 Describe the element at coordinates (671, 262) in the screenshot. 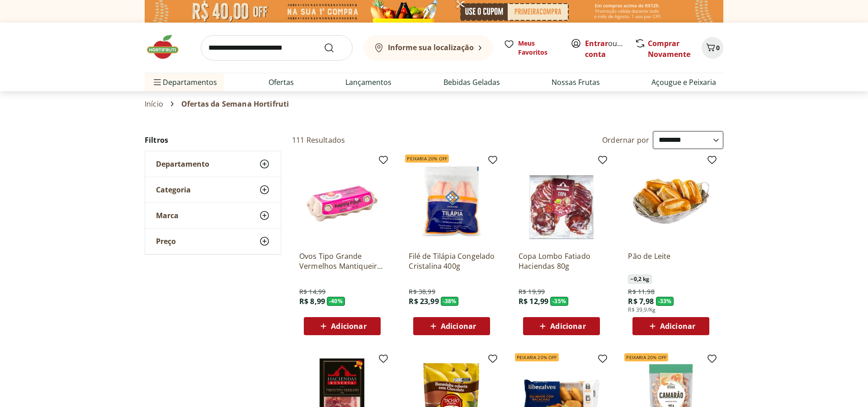

I see `a: Pão de Leite` at that location.